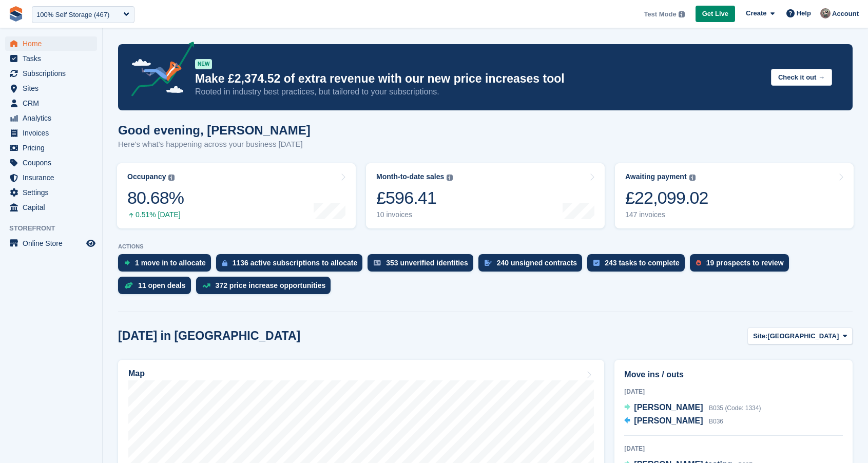 The width and height of the screenshot is (868, 463). What do you see at coordinates (54, 118) in the screenshot?
I see `span: Analytics` at bounding box center [54, 118].